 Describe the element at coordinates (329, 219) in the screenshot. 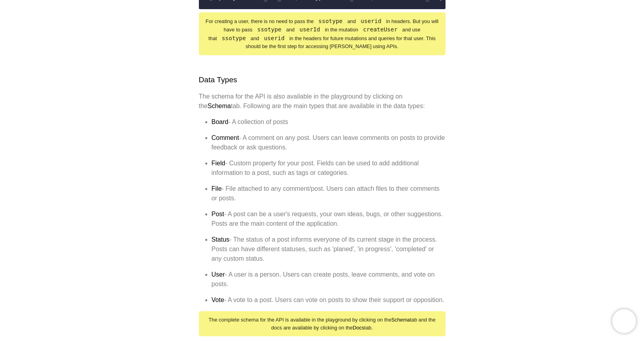

I see `li: - A post can be a user's requests, your own ideas, bugs, or other suggestions. Posts are the main...` at that location.